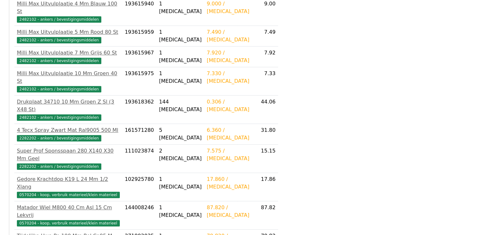 This screenshot has height=235, width=482. Describe the element at coordinates (68, 110) in the screenshot. I see `a: Drukplaat 34710 10 Mm Groen Z Sl (3 X48 St)2482102 - ankers / bevestigingsmiddelen` at that location.